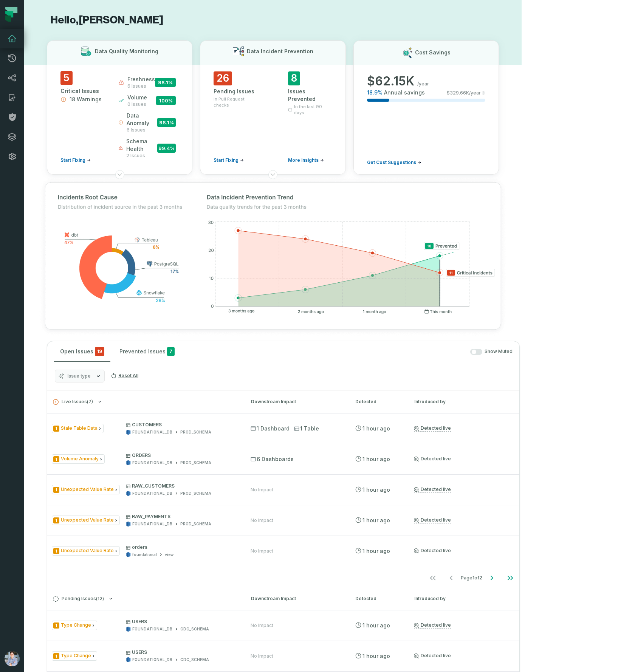 Image resolution: width=635 pixels, height=672 pixels. I want to click on span: 7, so click(171, 351).